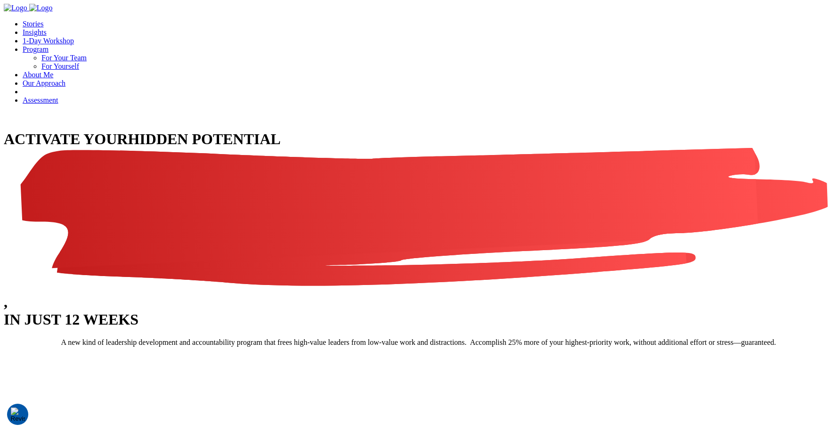  What do you see at coordinates (18, 414) in the screenshot?
I see `button: Consent Preferences` at bounding box center [18, 414].